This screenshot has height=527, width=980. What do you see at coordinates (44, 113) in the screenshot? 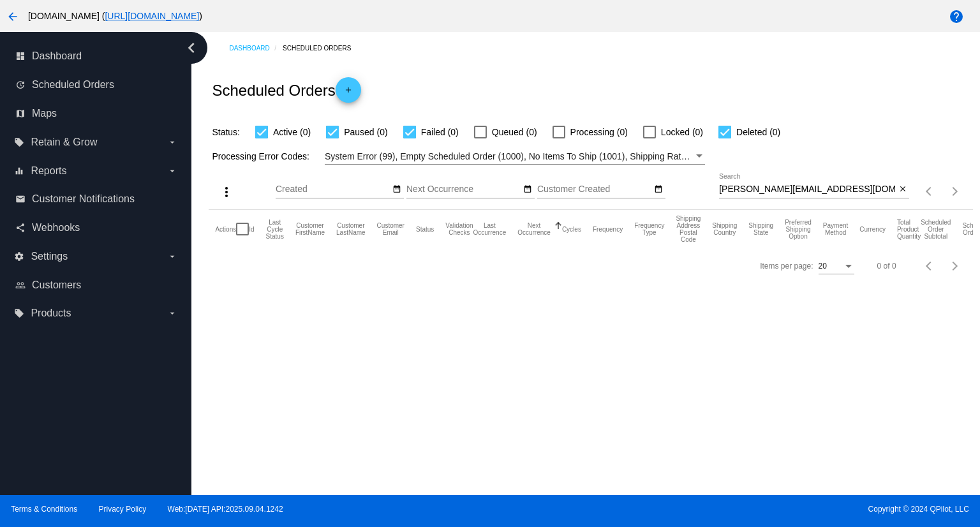
I see `span: Maps` at bounding box center [44, 113].